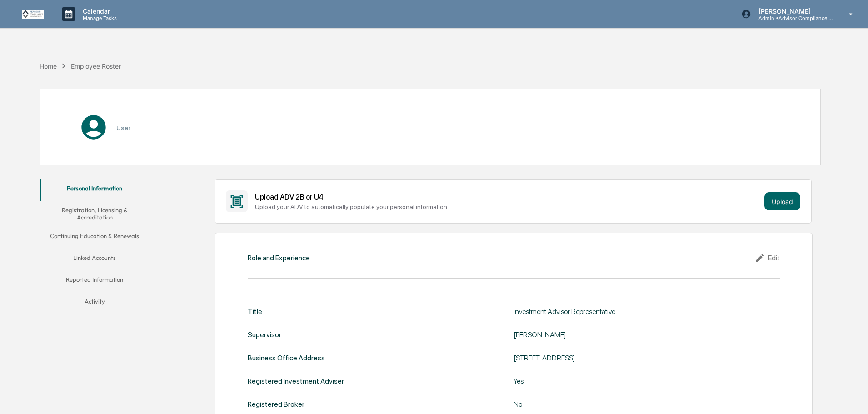  I want to click on div: Role and Experience, so click(278, 258).